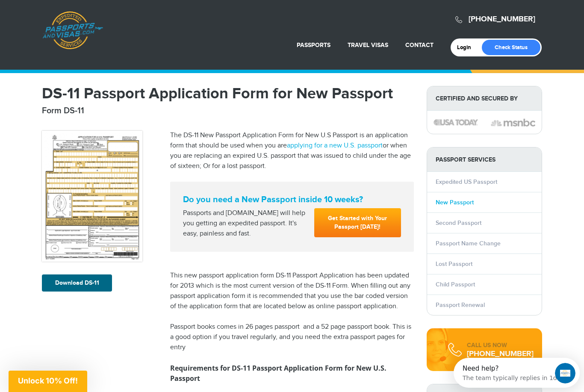  What do you see at coordinates (92, 196) in the screenshot?
I see `img: DS-11` at bounding box center [92, 196].